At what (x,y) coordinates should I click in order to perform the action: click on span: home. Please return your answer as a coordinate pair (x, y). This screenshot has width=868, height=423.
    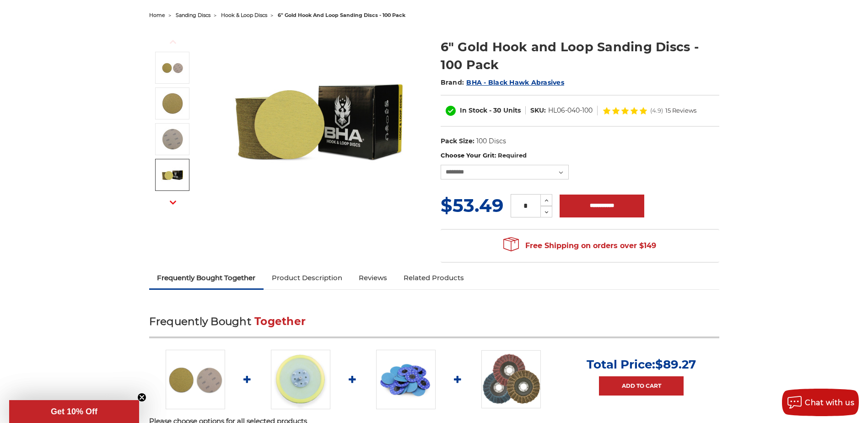
    Looking at the image, I should click on (157, 15).